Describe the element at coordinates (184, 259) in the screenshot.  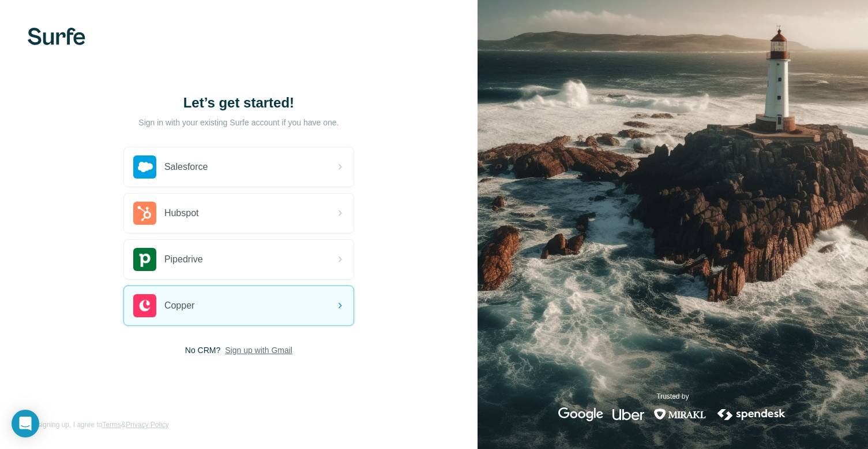
I see `span: Pipedrive` at that location.